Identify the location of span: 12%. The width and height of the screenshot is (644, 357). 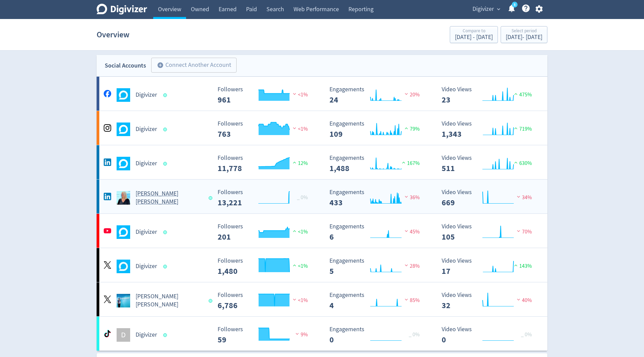
(299, 163).